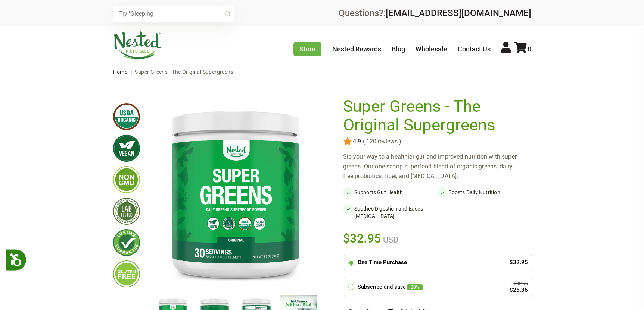 The width and height of the screenshot is (644, 310). I want to click on nav: breadcrumbs, so click(322, 72).